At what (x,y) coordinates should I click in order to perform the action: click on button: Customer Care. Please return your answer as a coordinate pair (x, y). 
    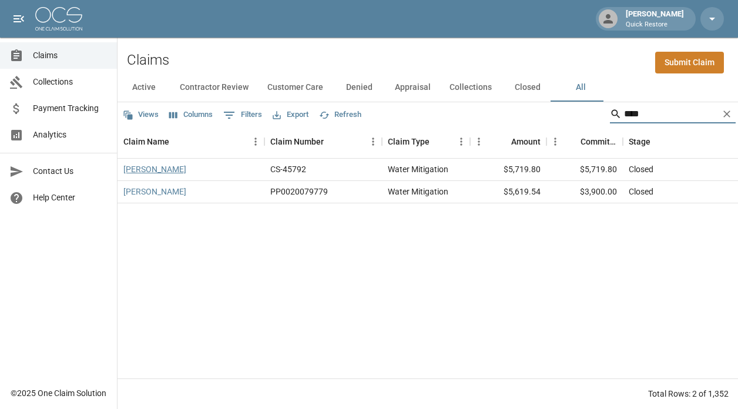
    Looking at the image, I should click on (295, 88).